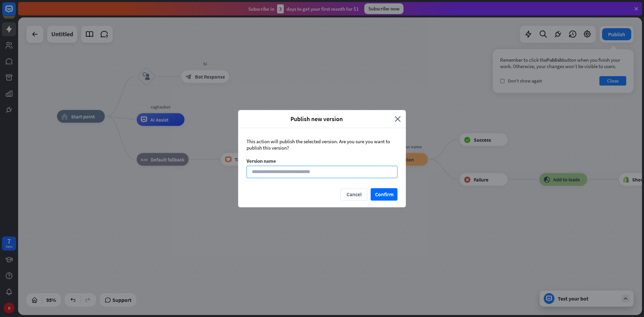  I want to click on div: This action will publish the selected version. Are you sure you want to publish this version?, so click(322, 144).